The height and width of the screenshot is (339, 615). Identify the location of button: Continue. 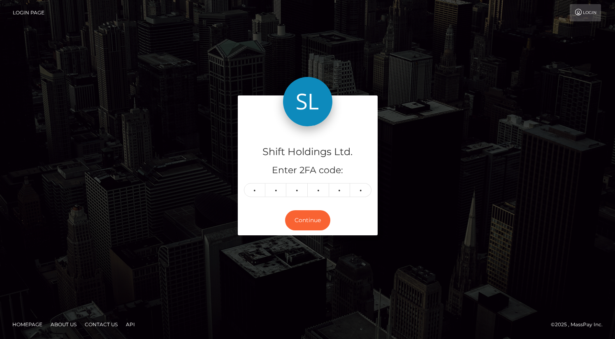
(308, 220).